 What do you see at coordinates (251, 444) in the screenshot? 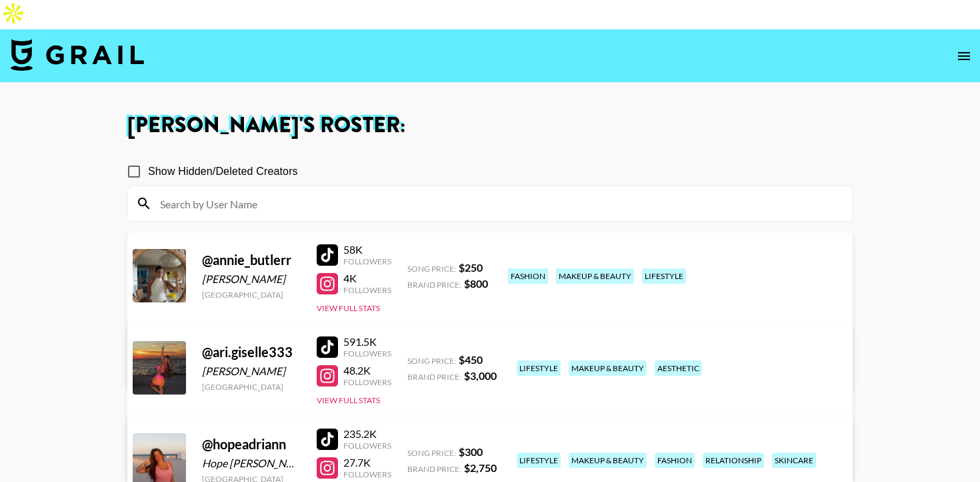
I see `div: @ hopeadriann` at bounding box center [251, 444].